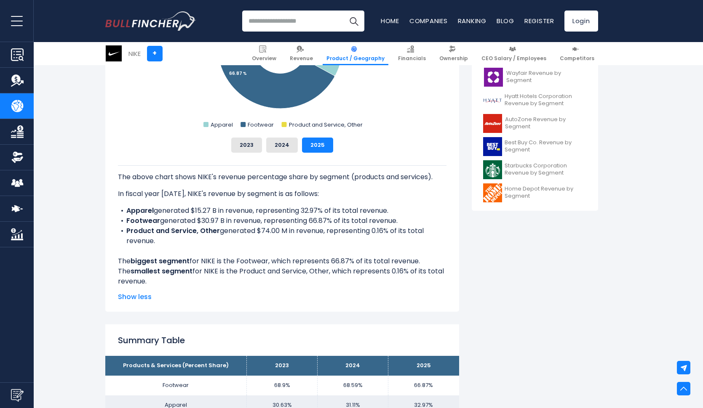 Image resolution: width=703 pixels, height=408 pixels. Describe the element at coordinates (114, 53) in the screenshot. I see `img: NKE logo` at that location.